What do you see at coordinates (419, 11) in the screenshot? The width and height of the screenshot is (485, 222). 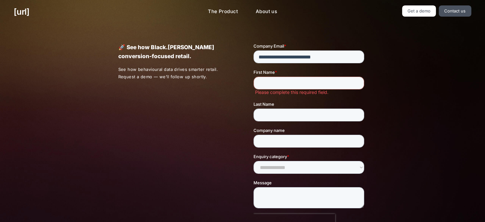 I see `a: Get a demo` at bounding box center [419, 11].